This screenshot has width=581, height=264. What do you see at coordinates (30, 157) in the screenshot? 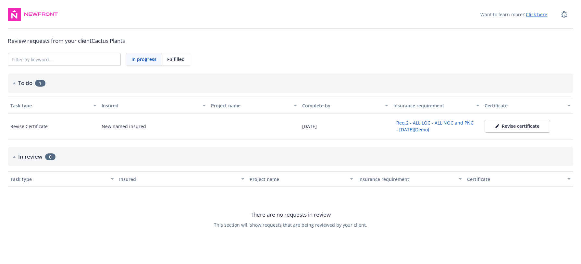
I see `h2: In review` at bounding box center [30, 157].